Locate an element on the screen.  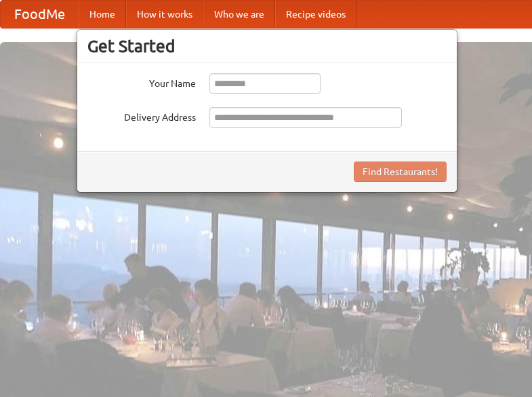
a: FoodMe is located at coordinates (39, 14).